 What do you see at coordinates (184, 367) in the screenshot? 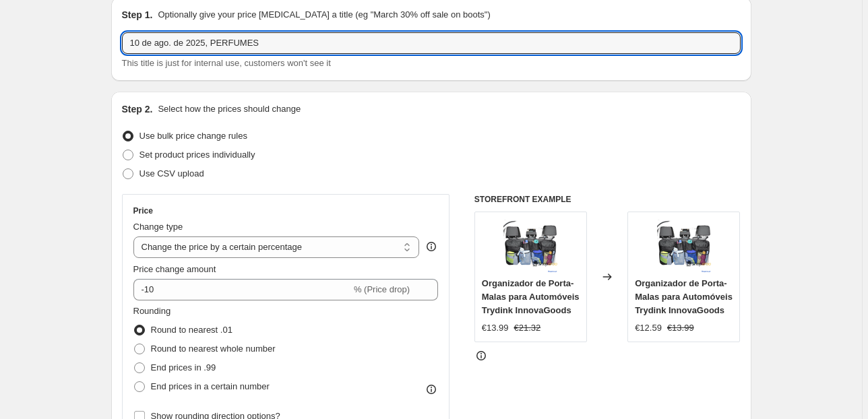
I see `span: End prices in .99` at bounding box center [184, 367].